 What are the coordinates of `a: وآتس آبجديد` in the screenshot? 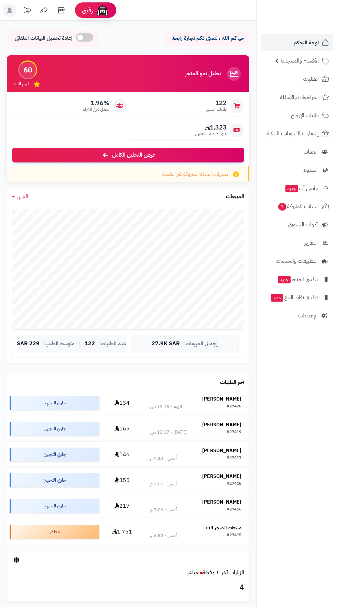 It's located at (297, 188).